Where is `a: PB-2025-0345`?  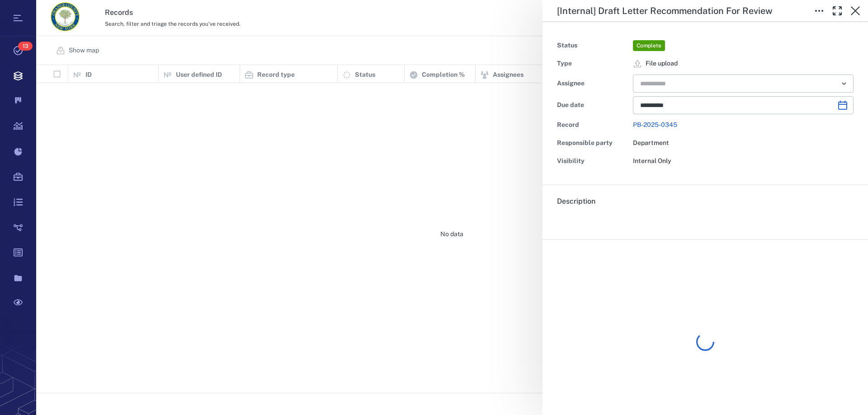 a: PB-2025-0345 is located at coordinates (655, 125).